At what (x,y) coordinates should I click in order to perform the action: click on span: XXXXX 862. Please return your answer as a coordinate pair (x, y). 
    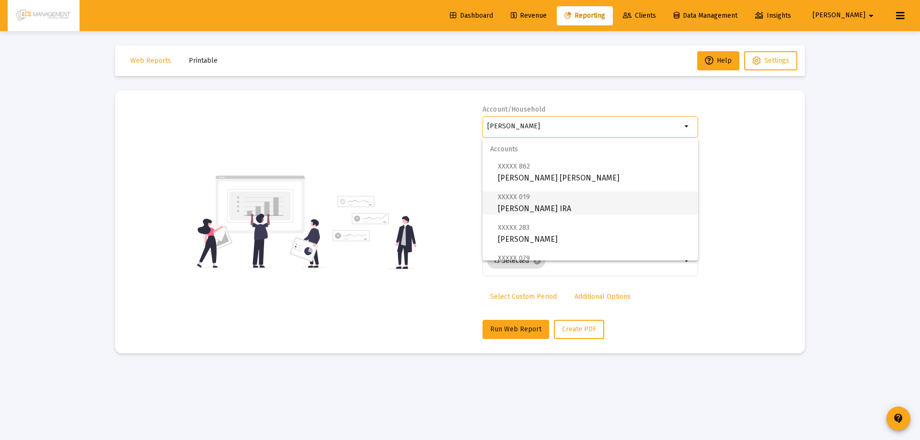
    Looking at the image, I should click on (513, 166).